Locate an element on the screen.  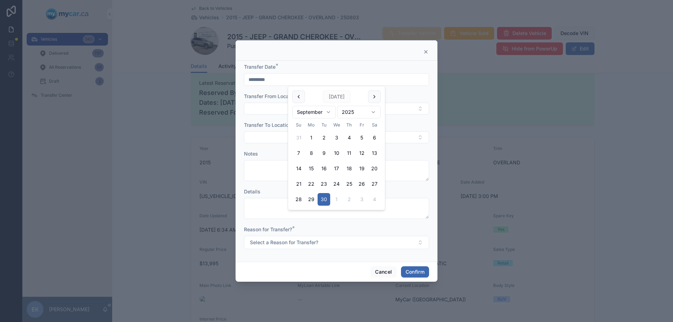
button: Saturday, October 4th, 2025 is located at coordinates (374, 199).